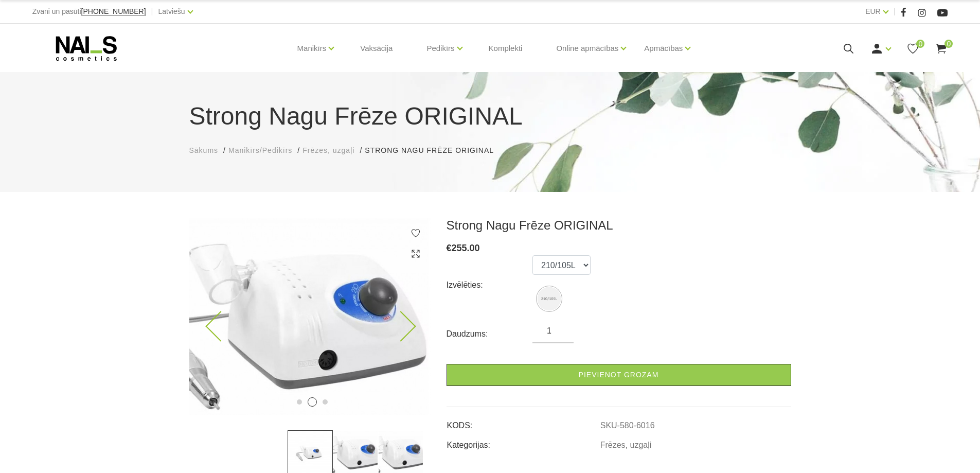 The width and height of the screenshot is (980, 473). What do you see at coordinates (619, 375) in the screenshot?
I see `a: Pievienot grozam` at bounding box center [619, 375].